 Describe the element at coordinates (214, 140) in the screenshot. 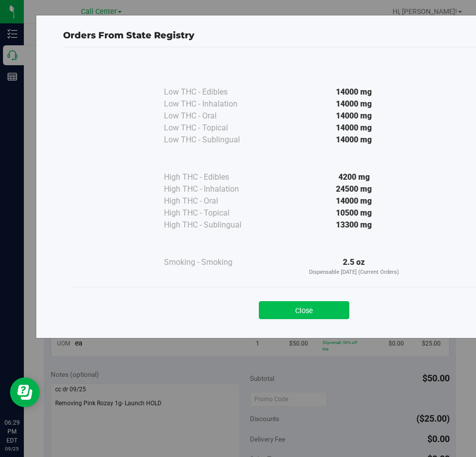

I see `div: Low THC - Sublingual` at that location.